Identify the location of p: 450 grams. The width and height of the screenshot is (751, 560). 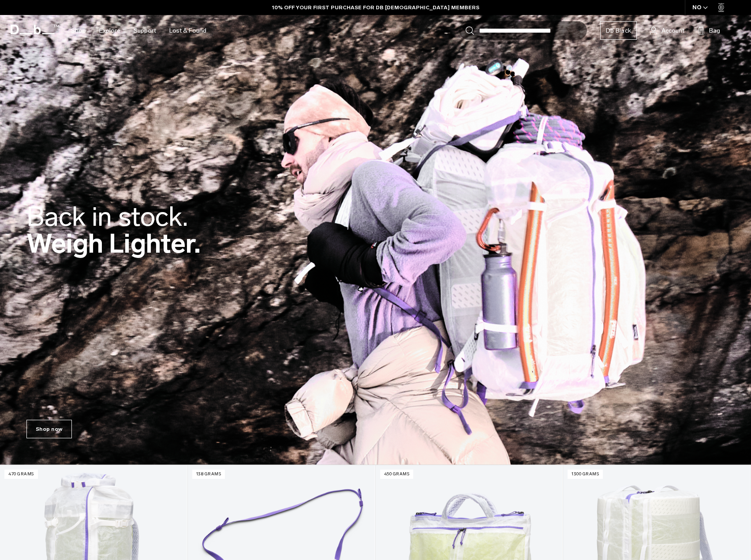
(397, 474).